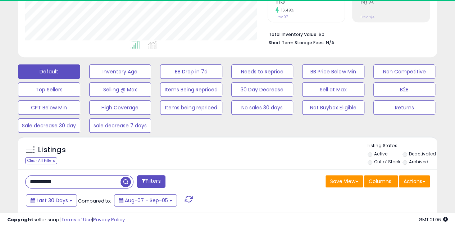 The width and height of the screenshot is (455, 227). I want to click on div: seller snap | |, so click(66, 220).